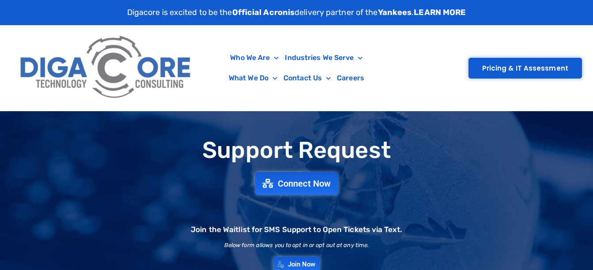 This screenshot has height=270, width=593. What do you see at coordinates (297, 245) in the screenshot?
I see `h2: Below form allows you to opt in or opt out at any time.` at bounding box center [297, 245].